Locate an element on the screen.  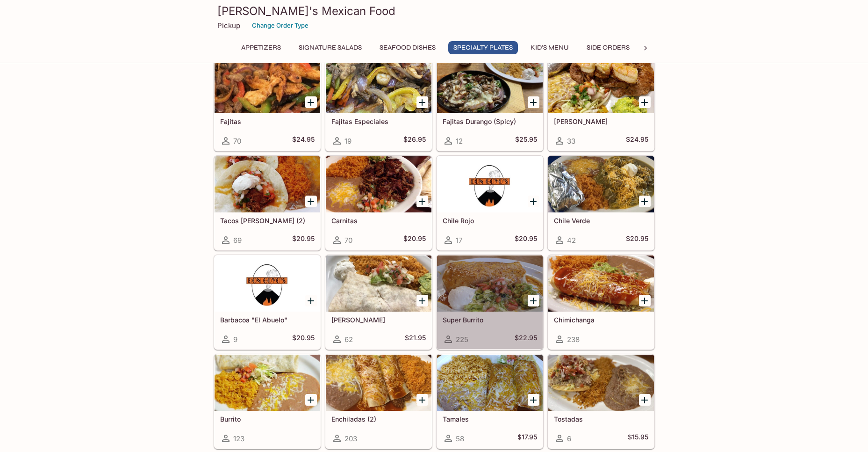
div: Fajitas is located at coordinates (267, 85).